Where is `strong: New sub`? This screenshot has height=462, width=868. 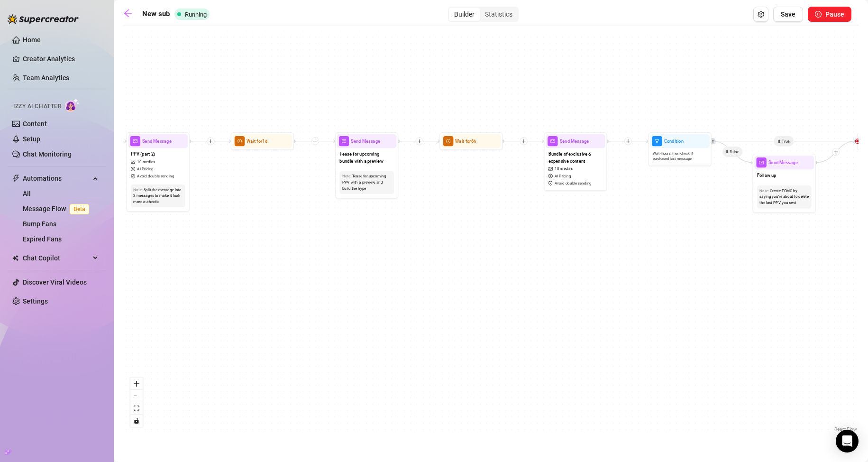
strong: New sub is located at coordinates (156, 14).